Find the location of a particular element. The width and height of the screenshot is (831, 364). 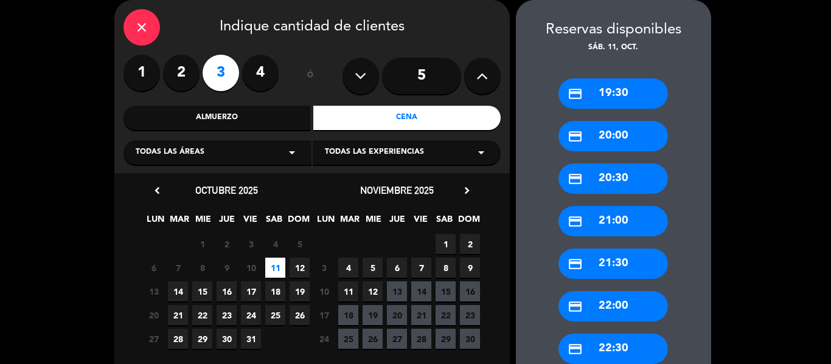

i: close is located at coordinates (142, 27).